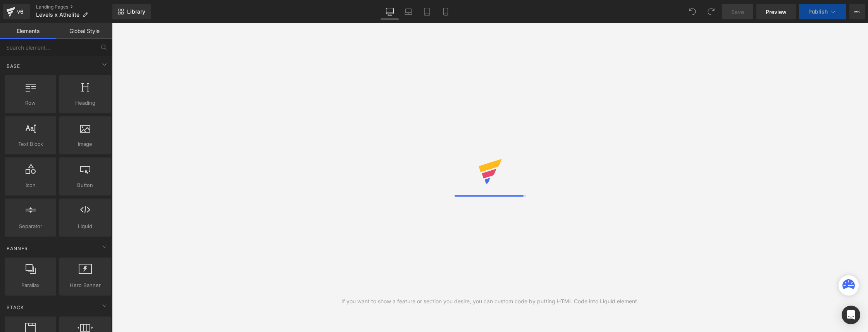  What do you see at coordinates (85, 285) in the screenshot?
I see `span: Hero Banner` at bounding box center [85, 285].